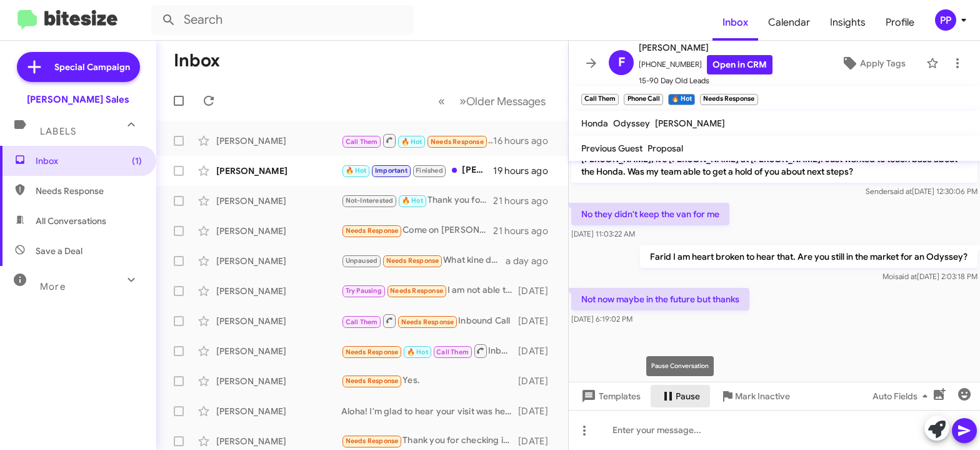 This screenshot has height=450, width=980. I want to click on span: More, so click(53, 287).